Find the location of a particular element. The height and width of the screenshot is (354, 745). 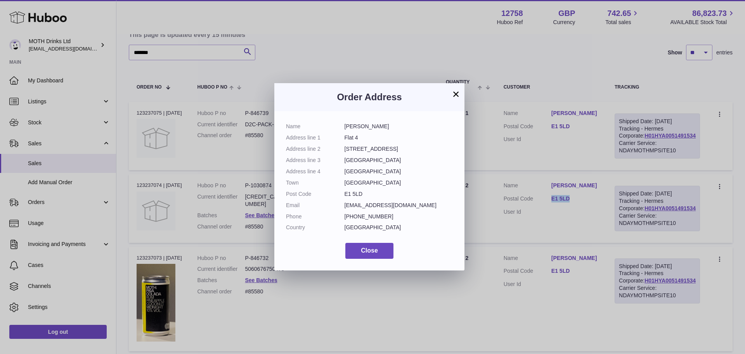

dt: Name is located at coordinates (315, 126).